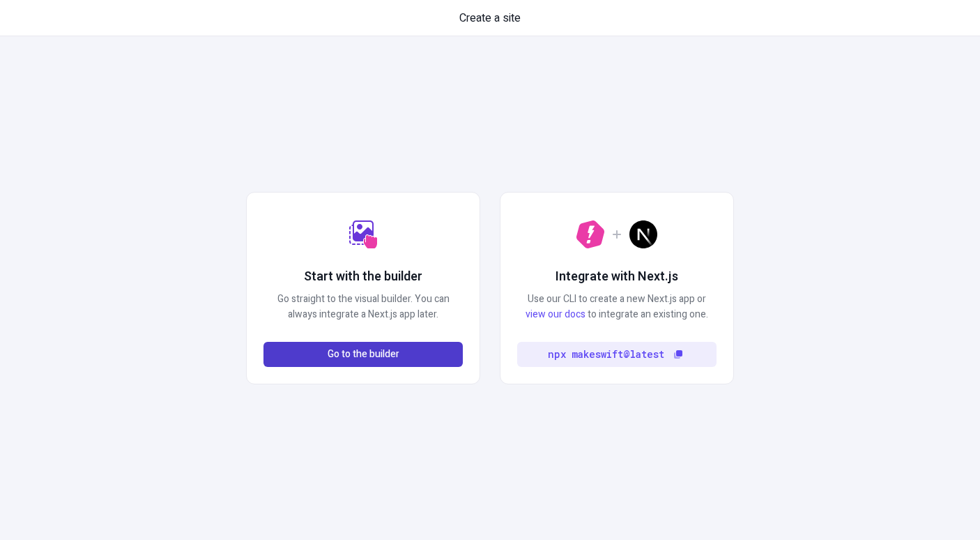  I want to click on p: Use our CLI to create a new Next.js app or to integrate an existing one., so click(617, 307).